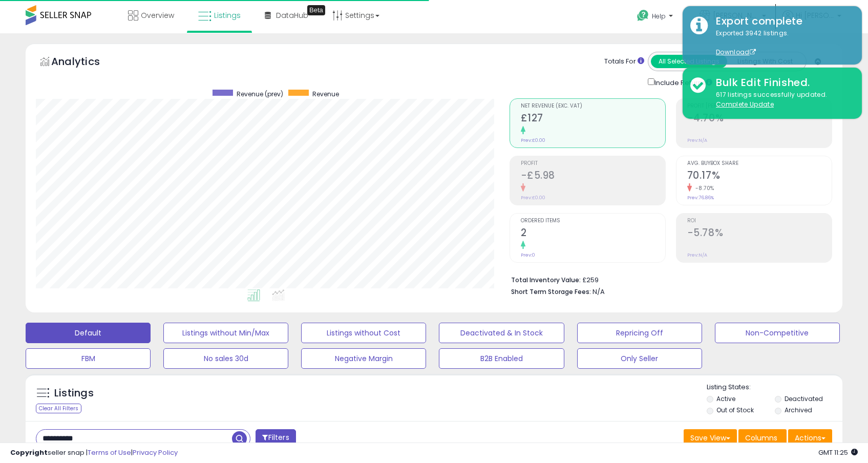 Image resolution: width=868 pixels, height=463 pixels. What do you see at coordinates (226, 358) in the screenshot?
I see `button: No sales 30d` at bounding box center [226, 358].